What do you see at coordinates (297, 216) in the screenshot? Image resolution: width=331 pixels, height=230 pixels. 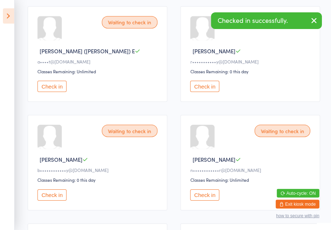 I see `button: how to secure with pin` at bounding box center [297, 216].